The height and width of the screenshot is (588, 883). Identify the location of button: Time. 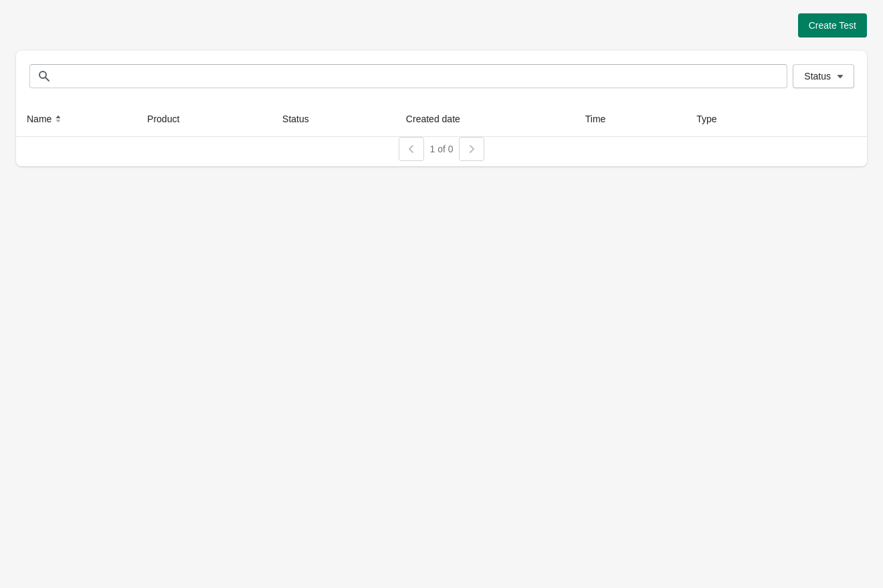
(602, 119).